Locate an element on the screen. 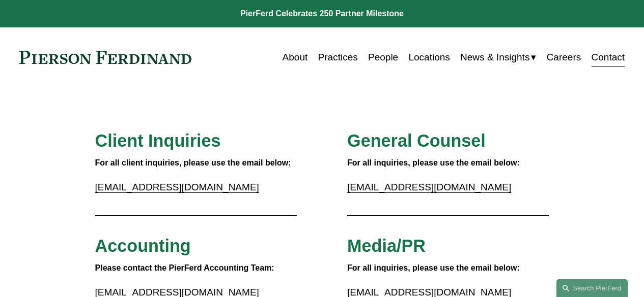 The width and height of the screenshot is (644, 297). strong: For all client inquiries, please use the email below: is located at coordinates (193, 162).